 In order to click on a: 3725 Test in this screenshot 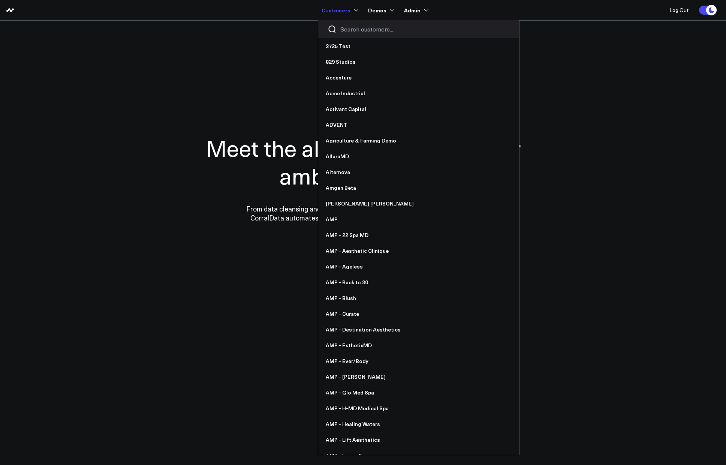, I will do `click(419, 46)`.